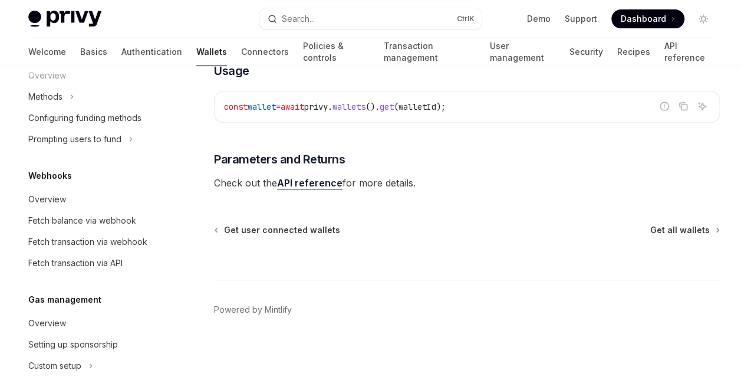 The width and height of the screenshot is (741, 380). I want to click on a: Welcome, so click(47, 52).